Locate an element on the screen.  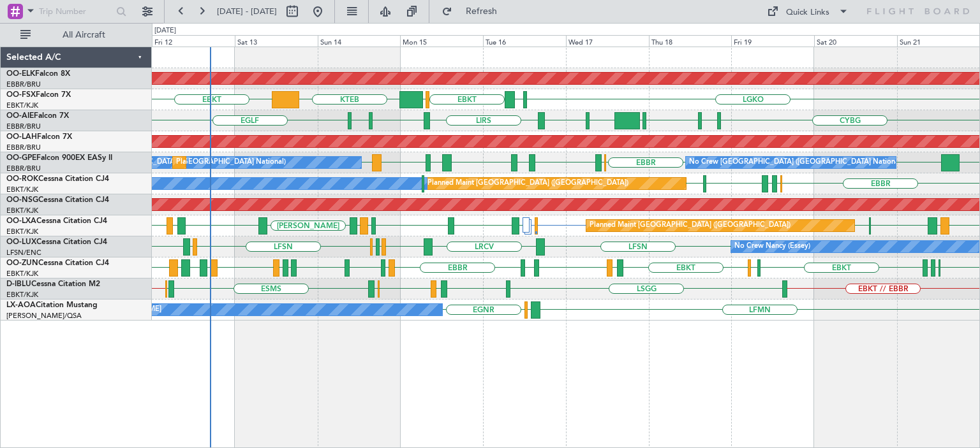
span: OO-ELK is located at coordinates (21, 74).